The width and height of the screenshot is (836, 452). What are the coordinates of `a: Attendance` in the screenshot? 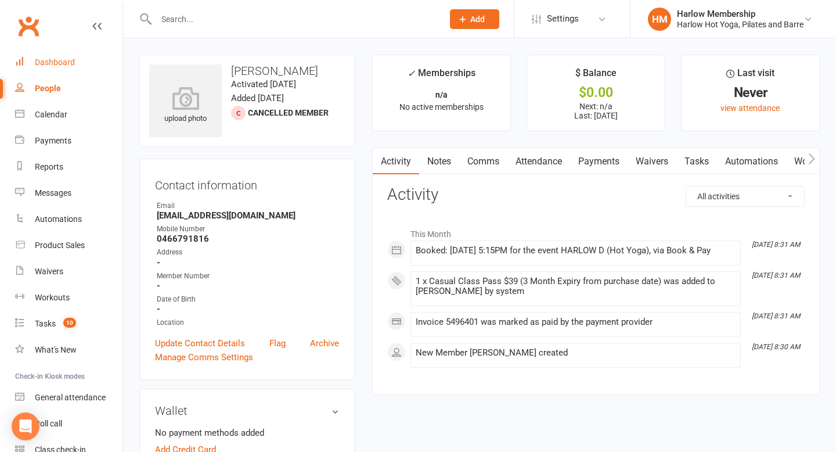 It's located at (539, 161).